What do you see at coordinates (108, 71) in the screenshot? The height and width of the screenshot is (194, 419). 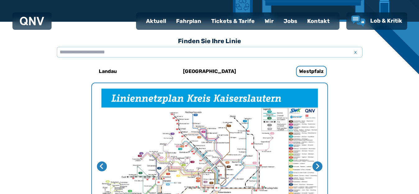 I see `a: Landau` at bounding box center [108, 71].